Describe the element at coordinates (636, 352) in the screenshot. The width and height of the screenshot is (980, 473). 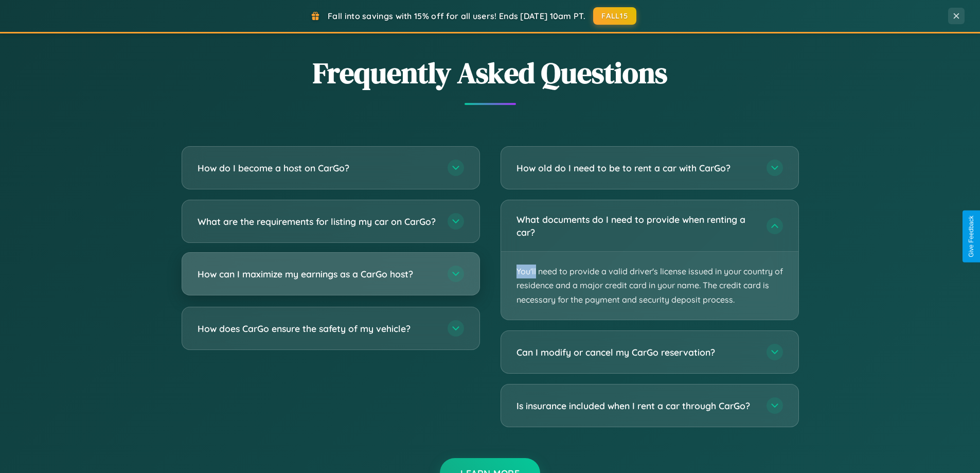
I see `h3: Can I modify or cancel my CarGo reservation?` at that location.